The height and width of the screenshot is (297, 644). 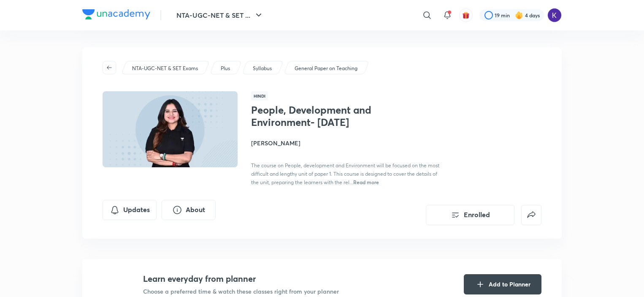 What do you see at coordinates (220, 15) in the screenshot?
I see `button: NTA-UGC-NET & SET ...` at bounding box center [220, 15].